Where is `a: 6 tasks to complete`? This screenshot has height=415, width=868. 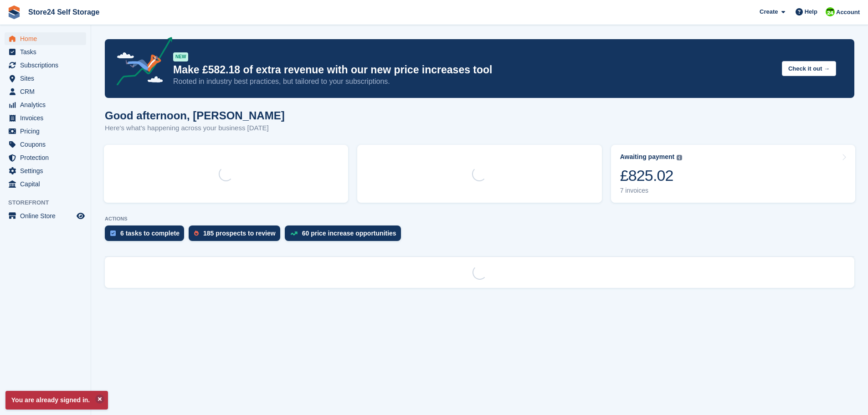
a: 6 tasks to complete is located at coordinates (147, 235).